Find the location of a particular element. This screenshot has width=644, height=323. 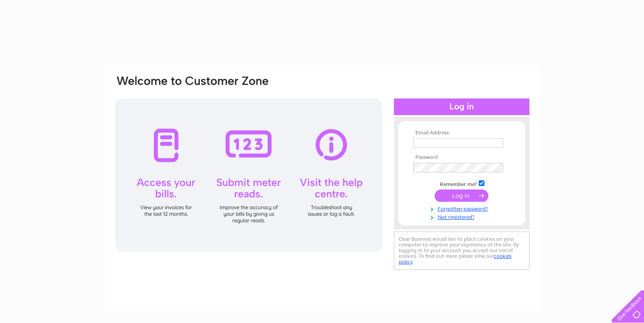

td: Remember me? is located at coordinates (462, 183).